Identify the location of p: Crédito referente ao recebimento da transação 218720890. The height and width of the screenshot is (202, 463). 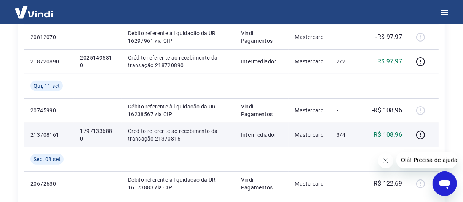
(178, 61).